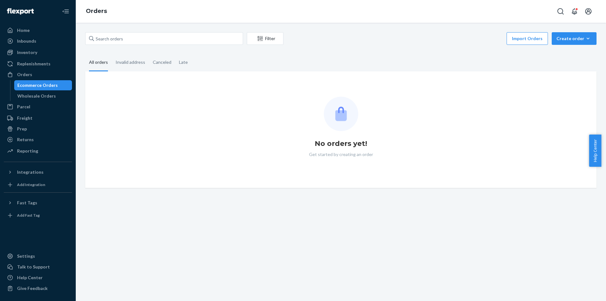 This screenshot has height=301, width=606. What do you see at coordinates (34, 64) in the screenshot?
I see `div: Replenishments` at bounding box center [34, 64].